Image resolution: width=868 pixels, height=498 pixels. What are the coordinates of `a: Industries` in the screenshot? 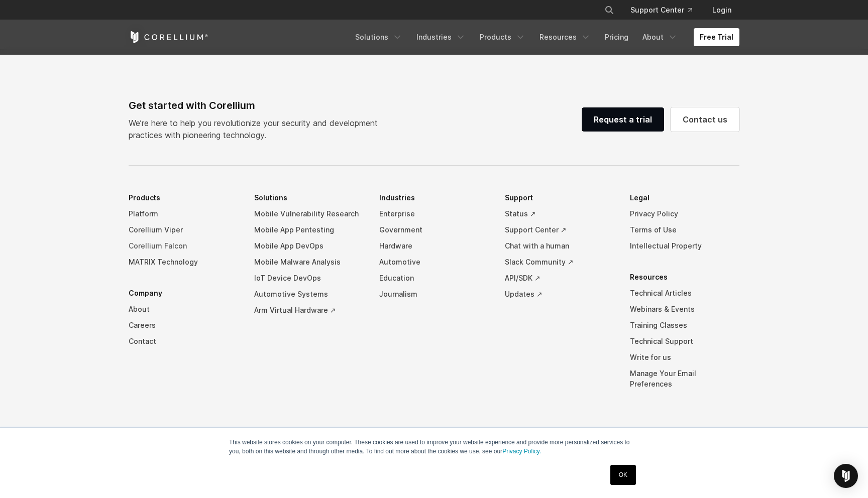 It's located at (441, 37).